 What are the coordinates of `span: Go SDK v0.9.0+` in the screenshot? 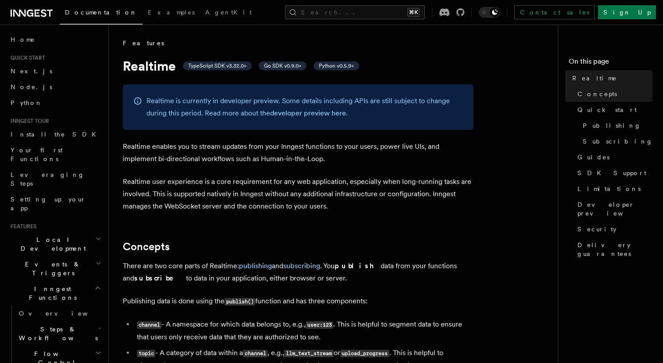 It's located at (283, 66).